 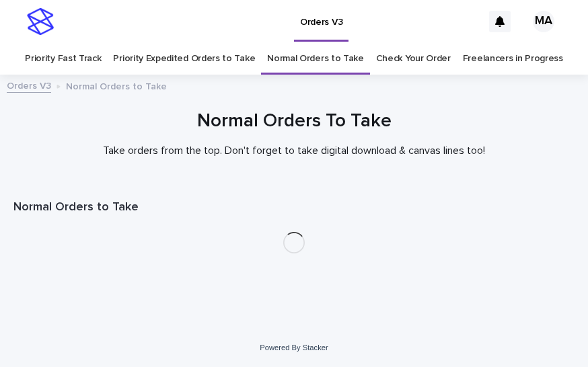 I want to click on a: Priority Fast Track, so click(x=63, y=59).